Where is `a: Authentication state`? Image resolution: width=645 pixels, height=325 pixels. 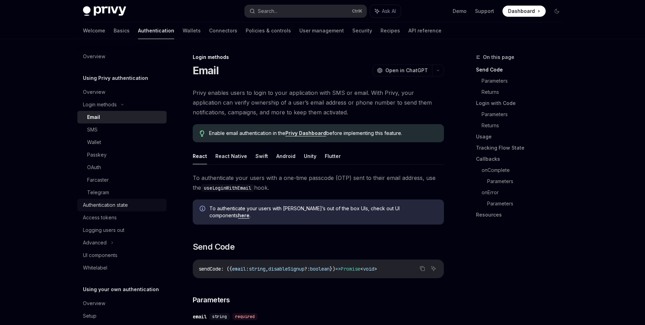 a: Authentication state is located at coordinates (122, 205).